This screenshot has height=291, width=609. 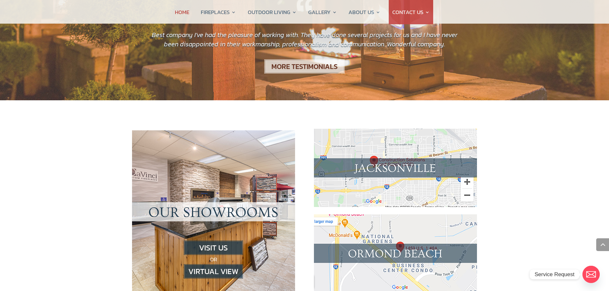 I want to click on a: MORE TESTIMONIALS, so click(x=304, y=67).